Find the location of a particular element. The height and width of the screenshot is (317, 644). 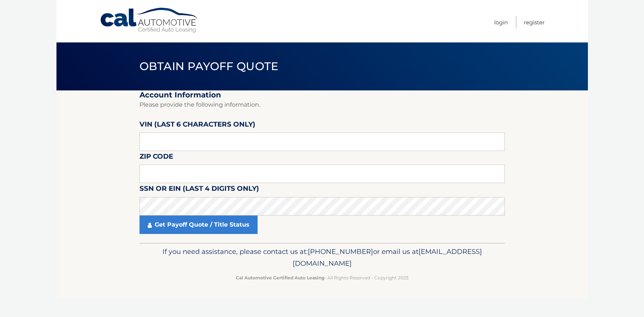

p: If you need assistance, please contact us at: or email us at is located at coordinates (322, 258).